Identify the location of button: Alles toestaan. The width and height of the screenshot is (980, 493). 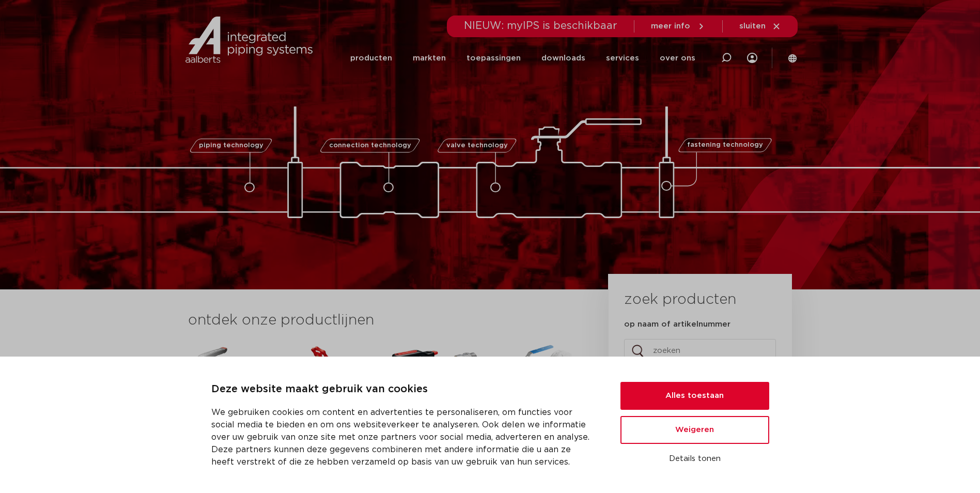
(694, 396).